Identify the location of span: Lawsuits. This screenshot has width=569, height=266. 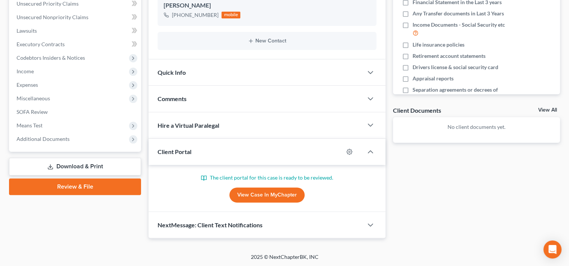
(27, 30).